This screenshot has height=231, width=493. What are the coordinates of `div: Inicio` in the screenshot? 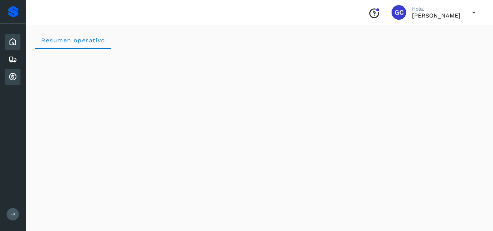 It's located at (13, 42).